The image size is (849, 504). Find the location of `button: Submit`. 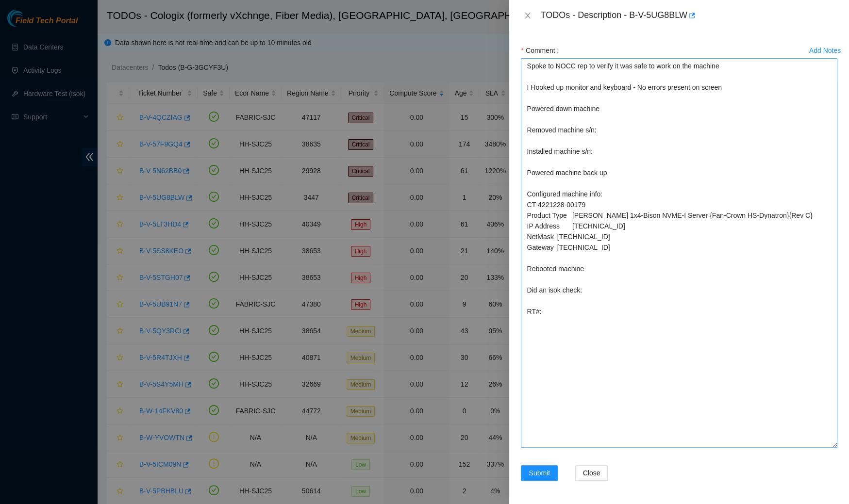

button: Submit is located at coordinates (539, 473).